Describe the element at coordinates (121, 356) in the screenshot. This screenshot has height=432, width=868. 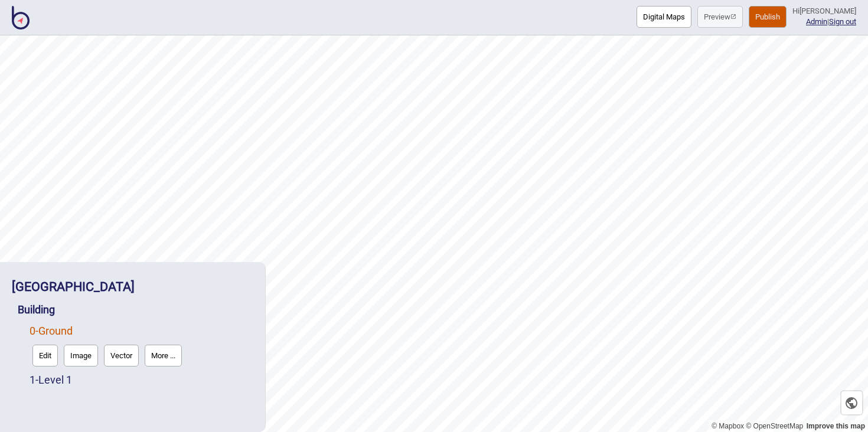
I see `button: Vector` at that location.